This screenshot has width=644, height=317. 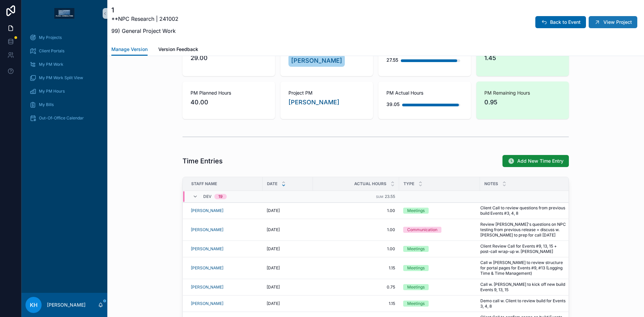 I want to click on span: KH, so click(x=34, y=305).